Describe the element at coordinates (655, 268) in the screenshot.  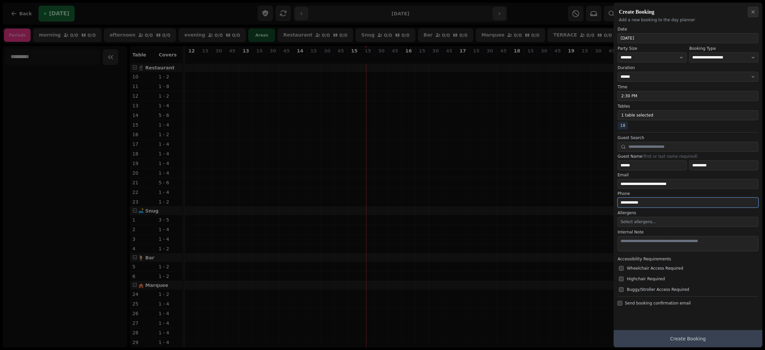
I see `span: Wheelchair Access Required` at that location.